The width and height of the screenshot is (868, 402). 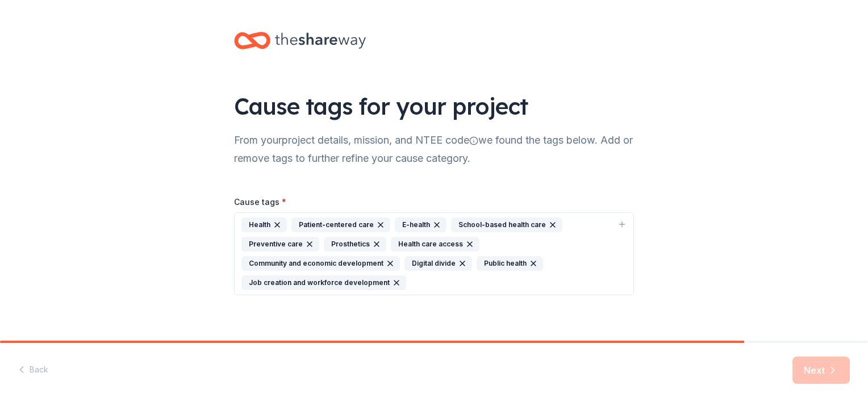 I want to click on div: Job creation and workforce development, so click(x=324, y=283).